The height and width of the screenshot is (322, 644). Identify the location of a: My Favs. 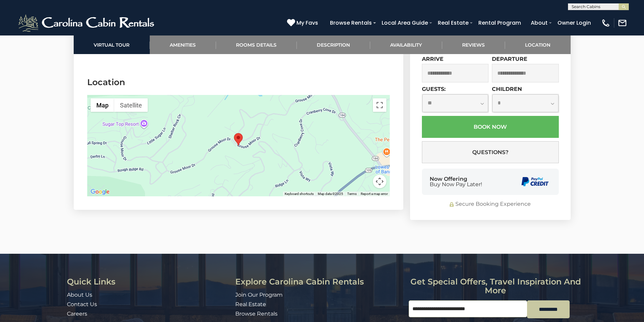
(303, 23).